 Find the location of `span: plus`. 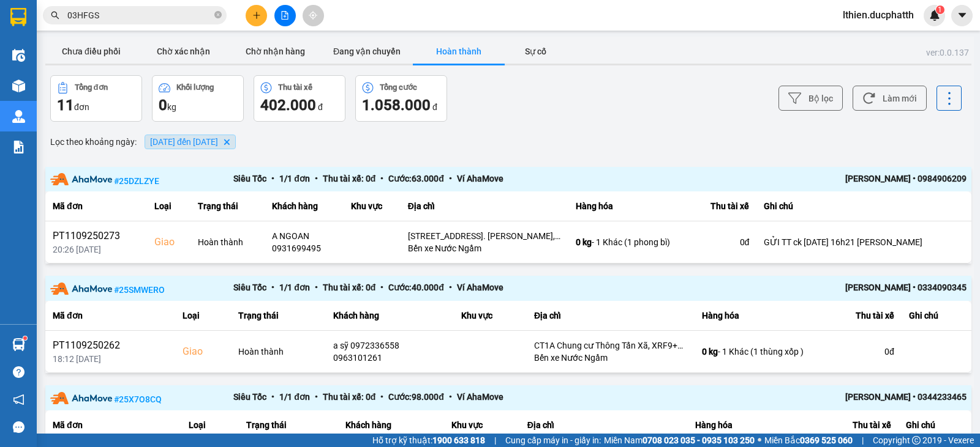

span: plus is located at coordinates (256, 16).